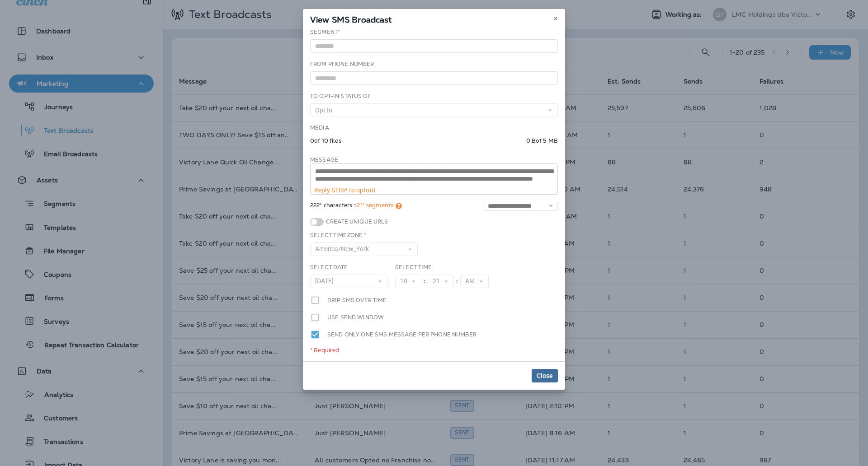  I want to click on label: Drip SMS over time, so click(357, 300).